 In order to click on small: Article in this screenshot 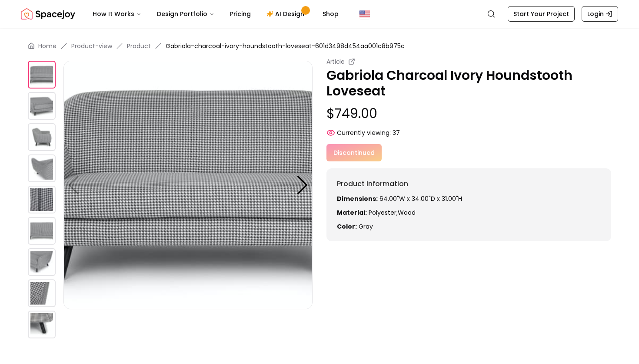, I will do `click(336, 62)`.